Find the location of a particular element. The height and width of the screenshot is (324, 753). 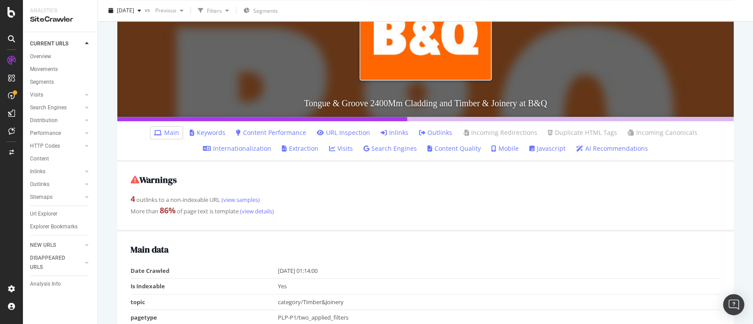

a: Analysis Info is located at coordinates (60, 284).